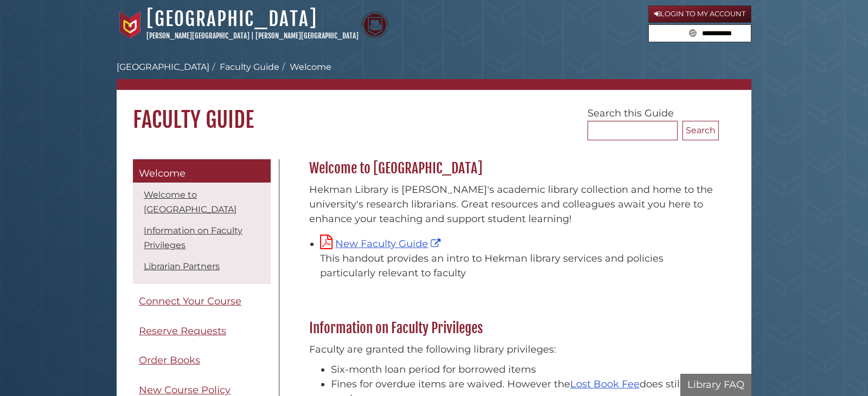  Describe the element at coordinates (182, 331) in the screenshot. I see `span: Reserve Requests` at that location.